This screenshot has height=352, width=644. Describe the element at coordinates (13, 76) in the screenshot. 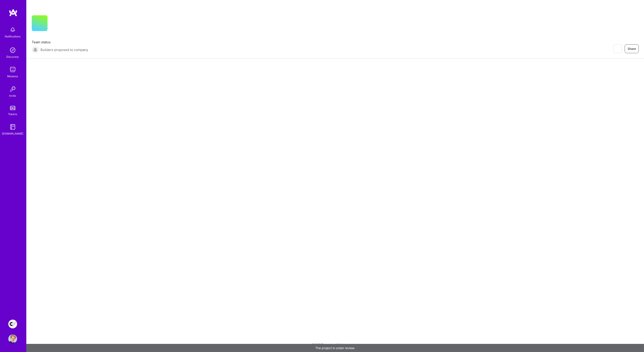

I see `div: Missions` at that location.